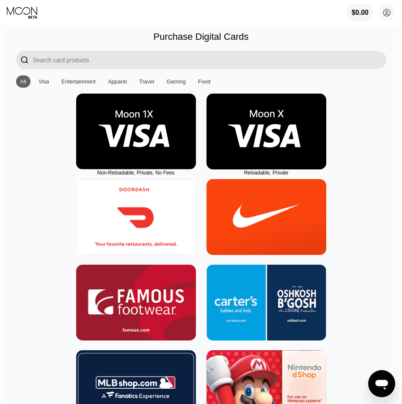 The width and height of the screenshot is (402, 404). I want to click on div: Travel, so click(147, 81).